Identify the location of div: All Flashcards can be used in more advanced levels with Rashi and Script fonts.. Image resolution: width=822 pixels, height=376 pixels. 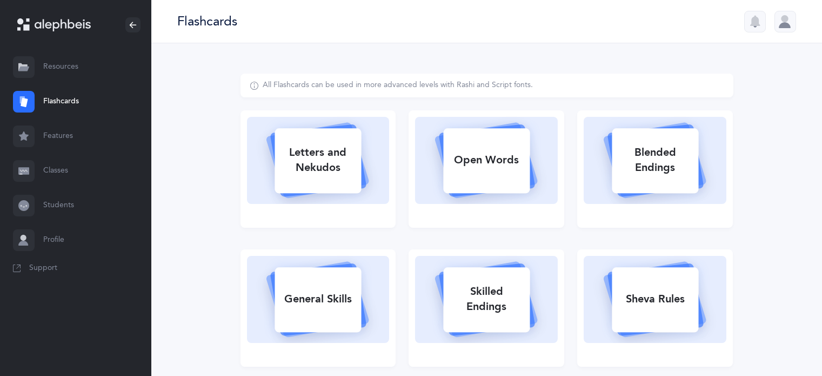
(398, 85).